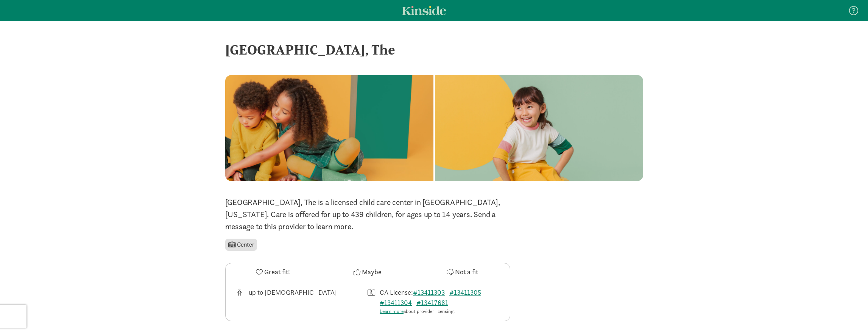 The image size is (868, 333). What do you see at coordinates (440, 301) in the screenshot?
I see `div: CA License:` at bounding box center [440, 301].